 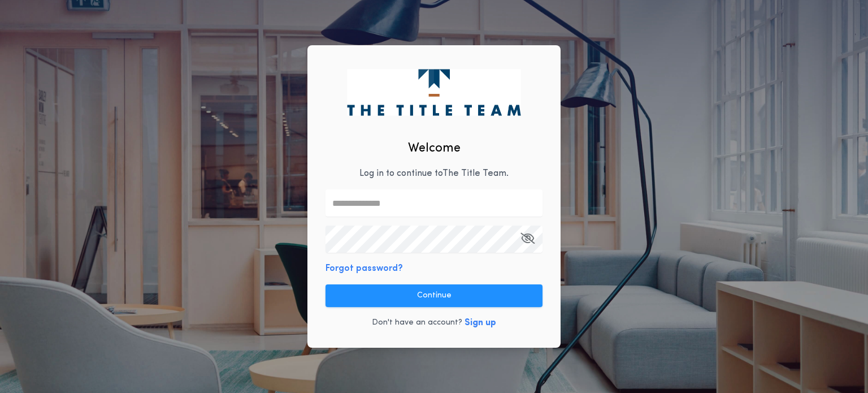 I want to click on p: Log in to continue to The Title Team ., so click(x=434, y=174).